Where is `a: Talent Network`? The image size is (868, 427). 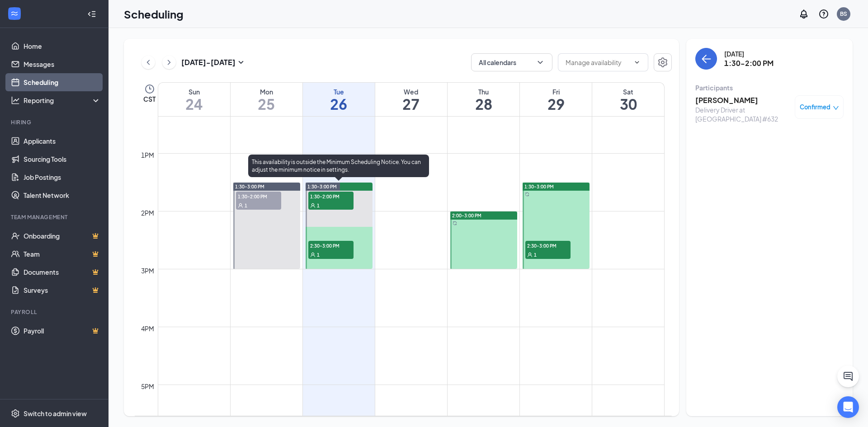 a: Talent Network is located at coordinates (61, 195).